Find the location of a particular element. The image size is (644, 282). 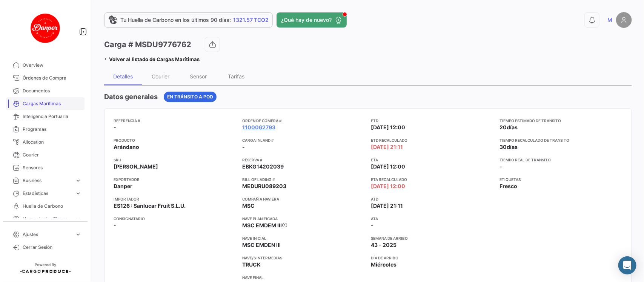

app-card-info-title: ETD Recalculado is located at coordinates (432, 140).